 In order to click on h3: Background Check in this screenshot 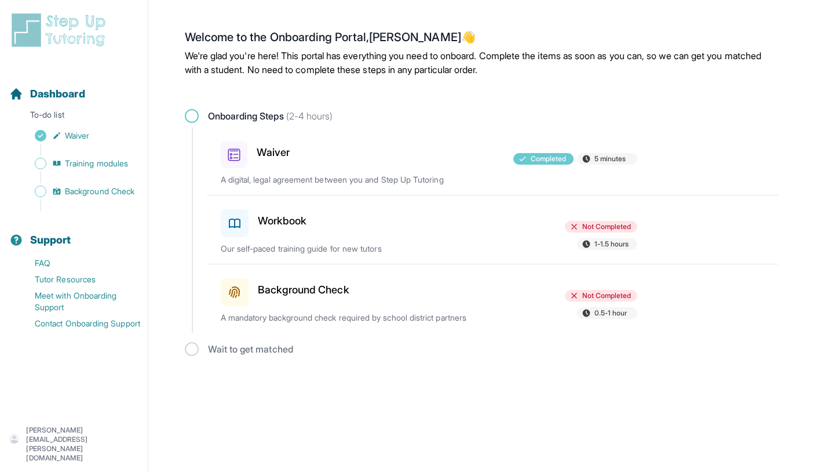, I will do `click(304, 290)`.